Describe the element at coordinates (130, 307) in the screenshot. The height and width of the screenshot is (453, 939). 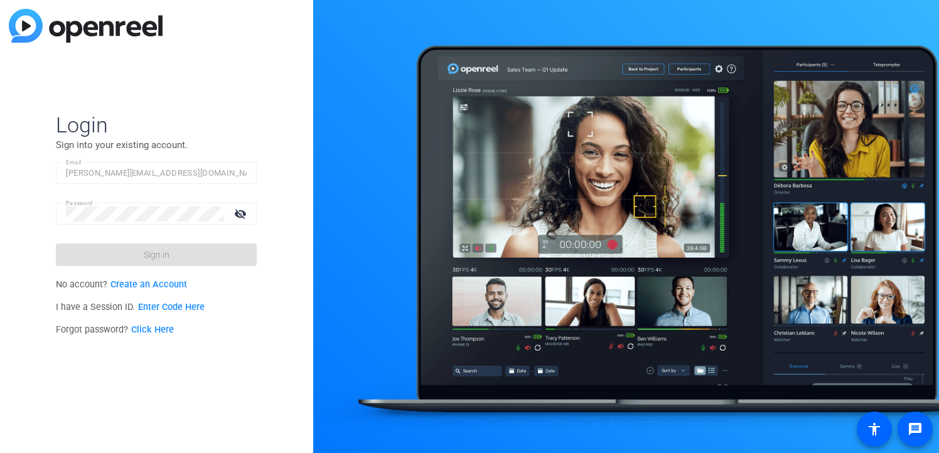
I see `span: I have a Session ID.` at that location.